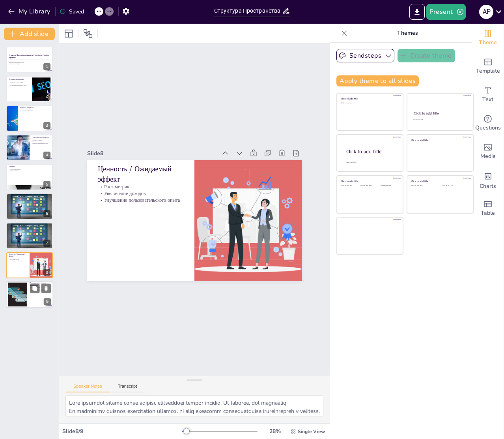 The width and height of the screenshot is (504, 439). Describe the element at coordinates (365, 56) in the screenshot. I see `button: Sendsteps` at that location.